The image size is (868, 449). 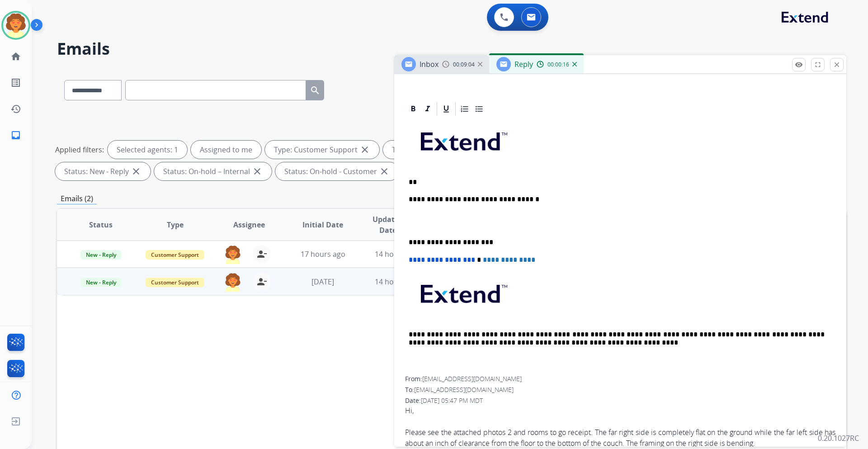 I want to click on span: 00:09:04, so click(x=464, y=65).